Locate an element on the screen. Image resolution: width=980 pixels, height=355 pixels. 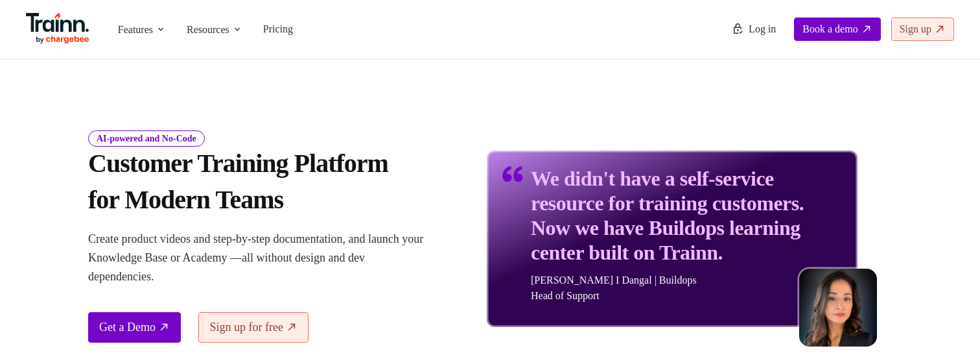
a: Pricing is located at coordinates (278, 28).